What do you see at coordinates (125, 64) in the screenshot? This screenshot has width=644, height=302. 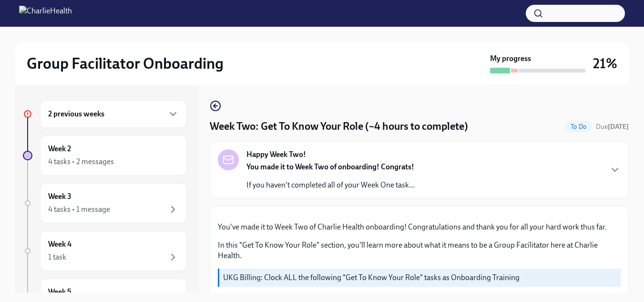 I see `h2: Group Facilitator Onboarding` at bounding box center [125, 64].